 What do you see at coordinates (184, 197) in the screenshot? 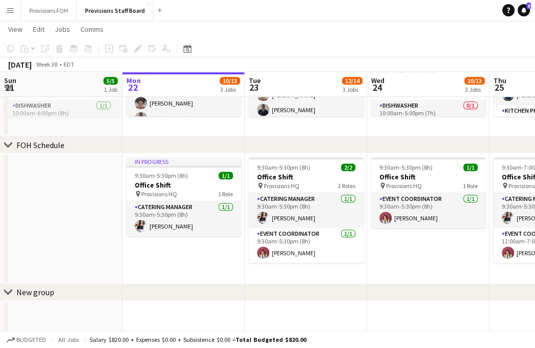
I see `app-job-card: In progress9:30am-5:30pm (8h)1/1Office Shift Provisions HQ1 RoleCatering Manager1/19:30am-5:30pm ...` at bounding box center [184, 197].